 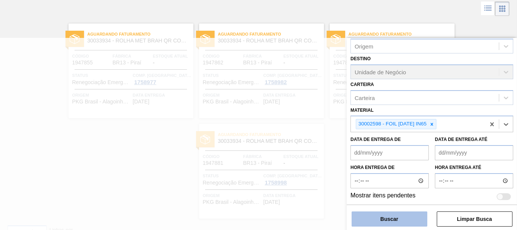 I want to click on a: statusAguardando Faturamento30033934 - ROLHA MET BRAH QR CODE 021CX105Código1947880FábricaBR13 - ..., so click(x=389, y=71).